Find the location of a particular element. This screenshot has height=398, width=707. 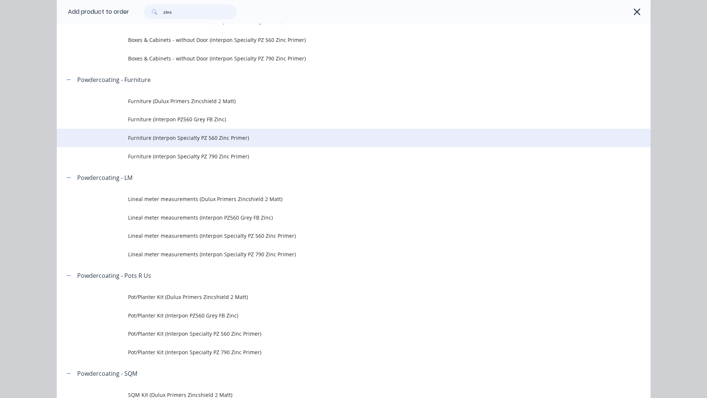

span: Lineal meter measurements (Interpon Specialty PZ 560 Zinc Primer) is located at coordinates (337, 236).